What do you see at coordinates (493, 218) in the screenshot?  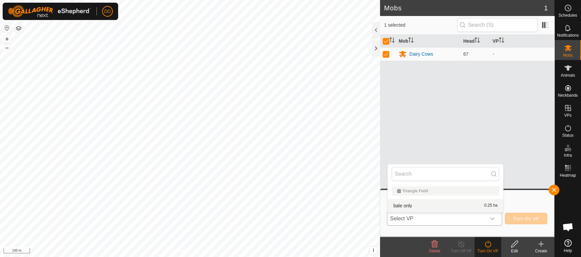 I see `div: dropdown trigger` at bounding box center [493, 218].